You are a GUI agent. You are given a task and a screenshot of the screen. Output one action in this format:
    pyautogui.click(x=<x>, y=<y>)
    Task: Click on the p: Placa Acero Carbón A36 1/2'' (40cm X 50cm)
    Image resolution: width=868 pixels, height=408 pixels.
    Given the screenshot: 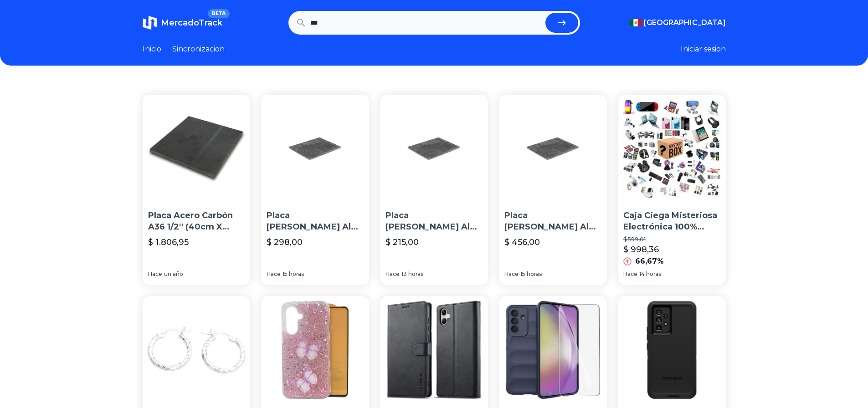 What is the action you would take?
    pyautogui.click(x=197, y=222)
    